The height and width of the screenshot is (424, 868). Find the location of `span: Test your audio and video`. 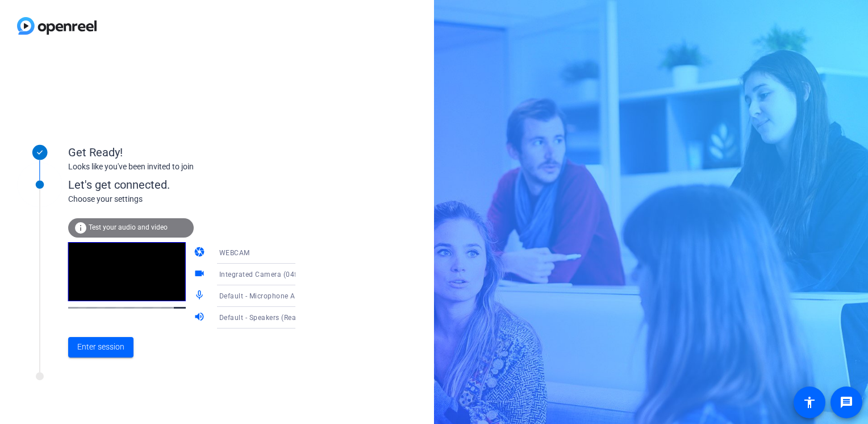

span: Test your audio and video is located at coordinates (128, 227).